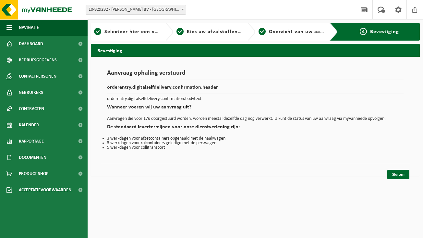  I want to click on span: 4, so click(363, 31).